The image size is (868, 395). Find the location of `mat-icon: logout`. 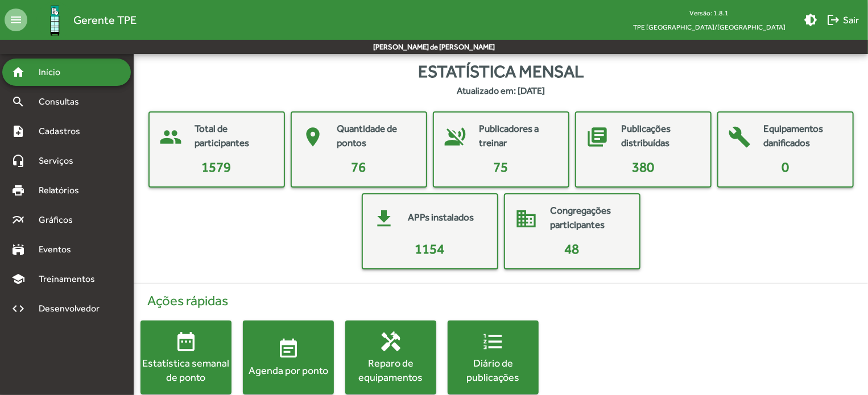

mat-icon: logout is located at coordinates (833, 20).